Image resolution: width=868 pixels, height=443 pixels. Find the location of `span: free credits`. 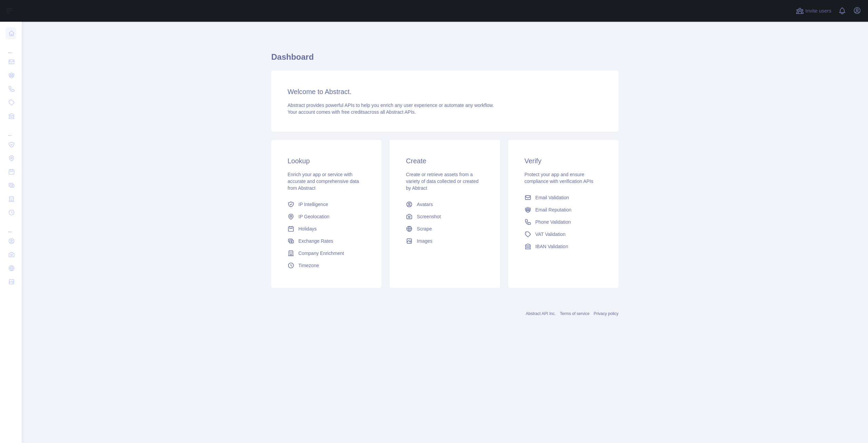

span: free credits is located at coordinates (353, 112).